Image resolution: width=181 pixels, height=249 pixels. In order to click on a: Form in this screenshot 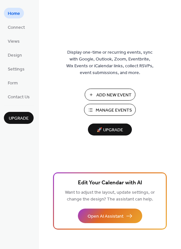, I will do `click(13, 82)`.